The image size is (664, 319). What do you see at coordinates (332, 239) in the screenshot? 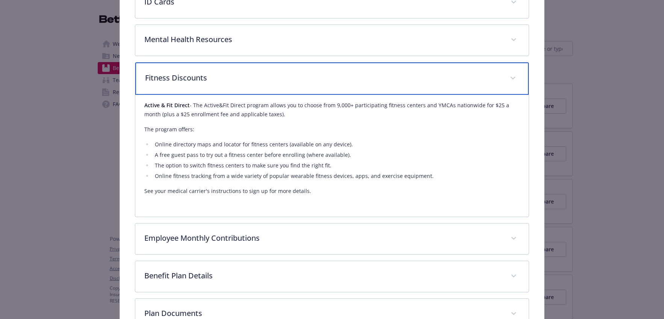
I see `div: Employee Monthly Contributions` at bounding box center [332, 239].